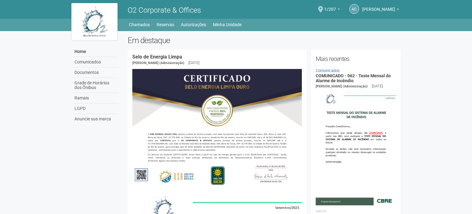 Image resolution: width=472 pixels, height=214 pixels. Describe the element at coordinates (164, 10) in the screenshot. I see `span: O2 Corporate & Offices` at that location.